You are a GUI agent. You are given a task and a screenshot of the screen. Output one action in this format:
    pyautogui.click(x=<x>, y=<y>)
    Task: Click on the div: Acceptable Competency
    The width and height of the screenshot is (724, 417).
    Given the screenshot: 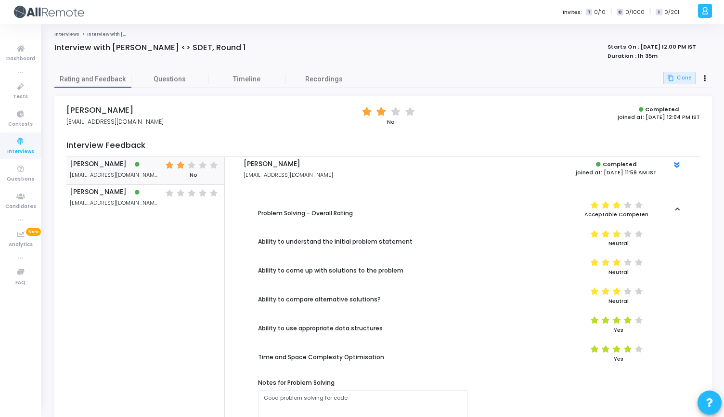 What is the action you would take?
    pyautogui.click(x=618, y=214)
    